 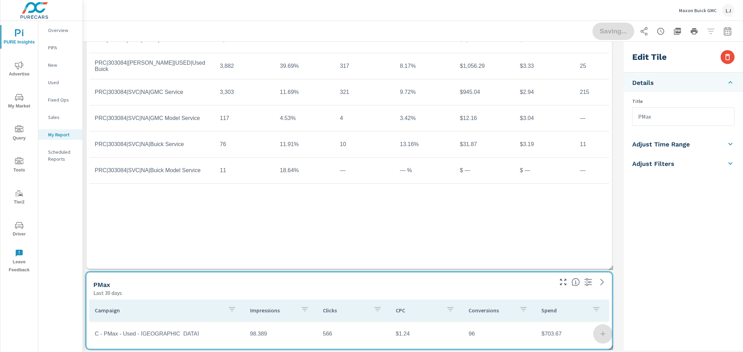 What do you see at coordinates (484, 92) in the screenshot?
I see `td: $945.04` at bounding box center [484, 92].